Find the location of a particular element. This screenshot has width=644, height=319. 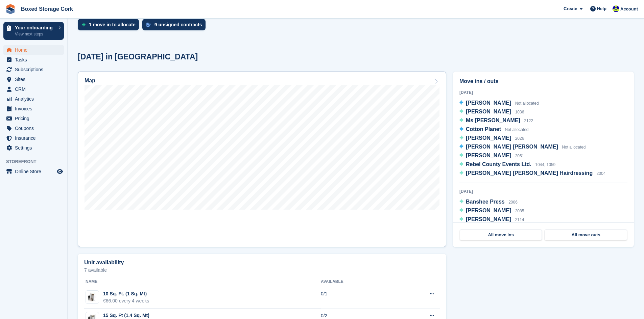

h2: Move ins / outs is located at coordinates (543, 81).